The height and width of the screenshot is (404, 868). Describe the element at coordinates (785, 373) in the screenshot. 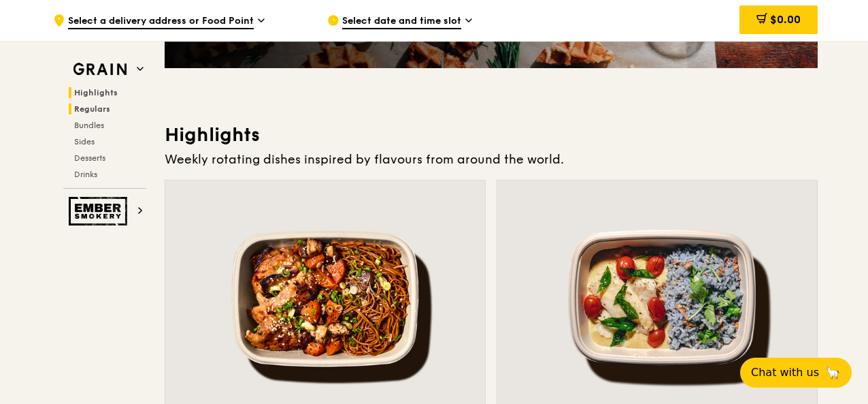

I see `span: Chat with us` at that location.